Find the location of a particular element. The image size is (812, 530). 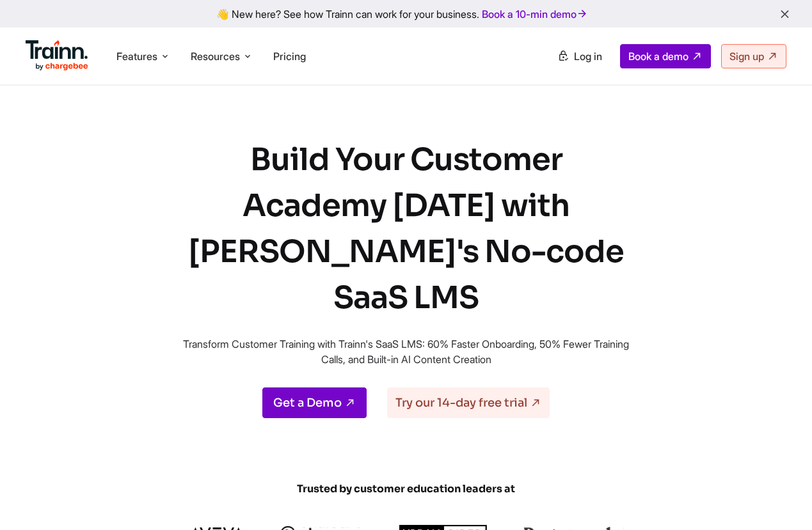

span: Pricing is located at coordinates (289, 56).